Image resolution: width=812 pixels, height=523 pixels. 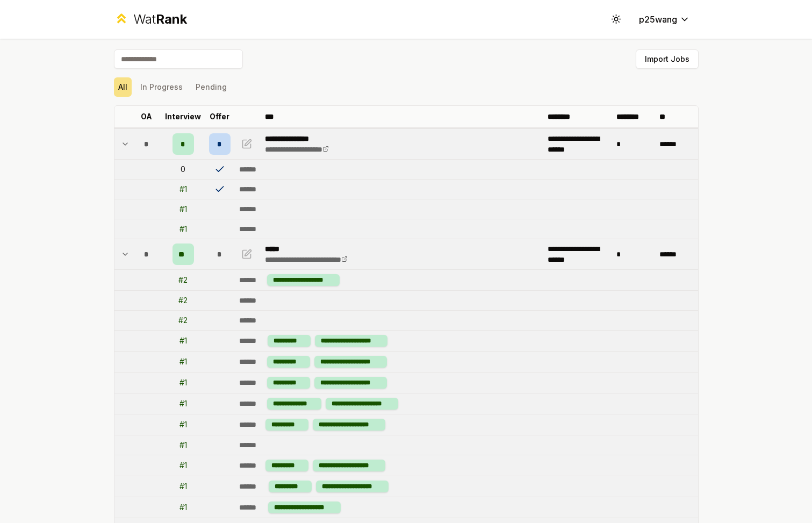 I want to click on p: Interview, so click(x=182, y=117).